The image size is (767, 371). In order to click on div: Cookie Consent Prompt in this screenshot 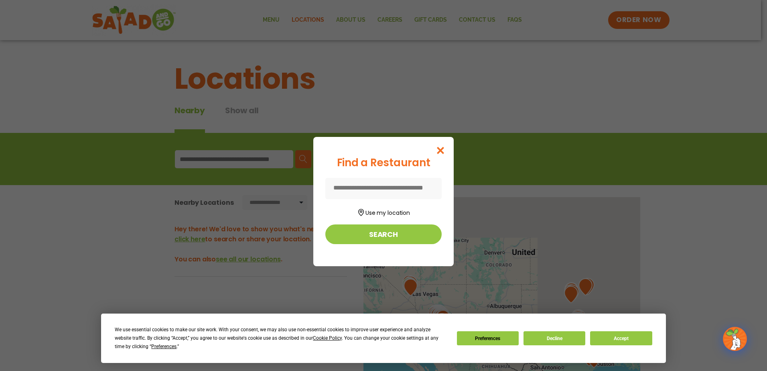, I will do `click(384, 338)`.